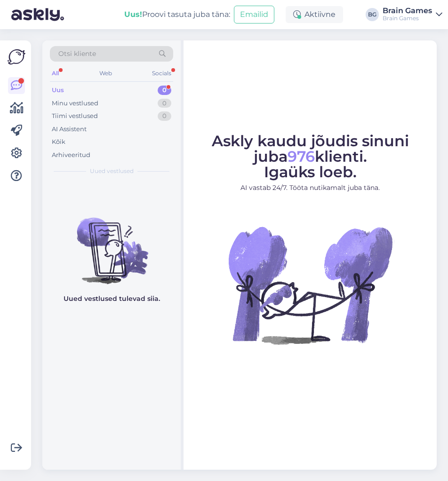 This screenshot has height=481, width=448. I want to click on span: Uued vestlused, so click(112, 171).